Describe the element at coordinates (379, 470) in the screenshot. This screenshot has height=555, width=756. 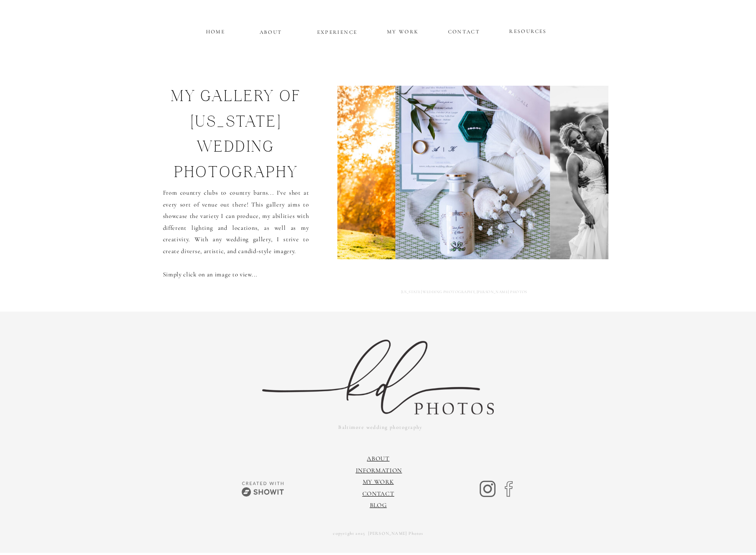
I see `a: information` at that location.